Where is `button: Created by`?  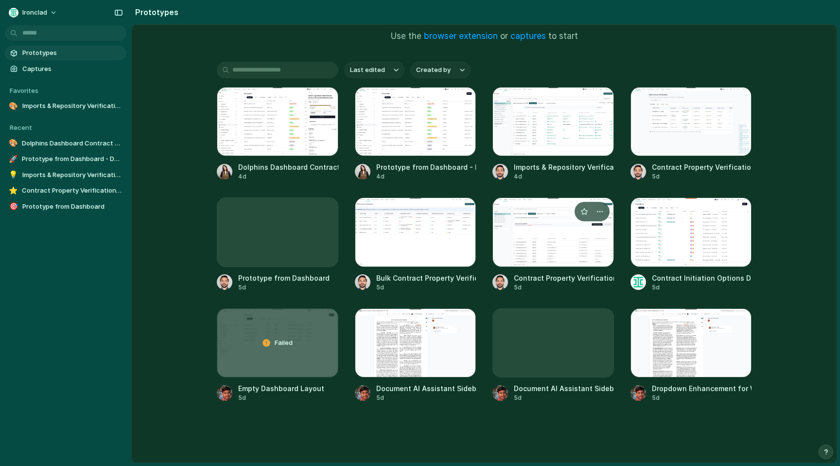 button: Created by is located at coordinates (441, 70).